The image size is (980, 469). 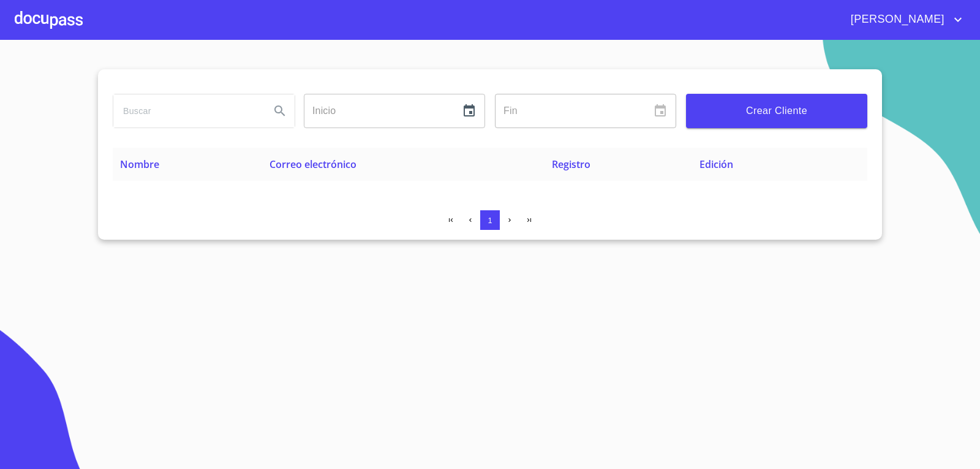 What do you see at coordinates (777, 111) in the screenshot?
I see `button: Crear Cliente` at bounding box center [777, 111].